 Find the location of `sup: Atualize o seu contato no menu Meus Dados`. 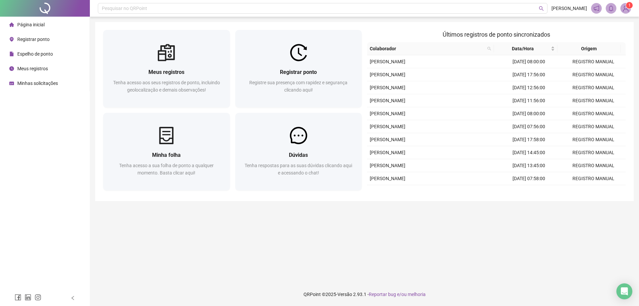

sup: Atualize o seu contato no menu Meus Dados is located at coordinates (630, 5).